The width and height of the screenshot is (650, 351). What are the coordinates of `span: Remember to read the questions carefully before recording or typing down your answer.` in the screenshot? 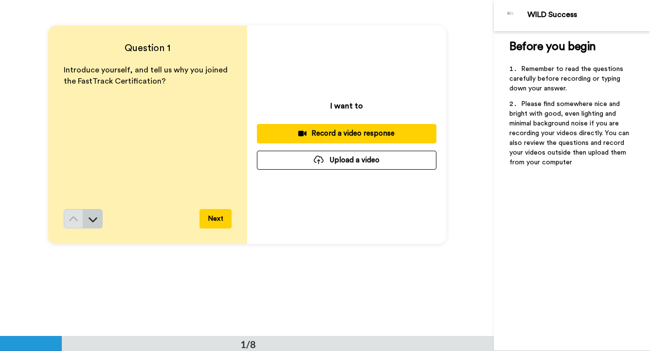 It's located at (567, 79).